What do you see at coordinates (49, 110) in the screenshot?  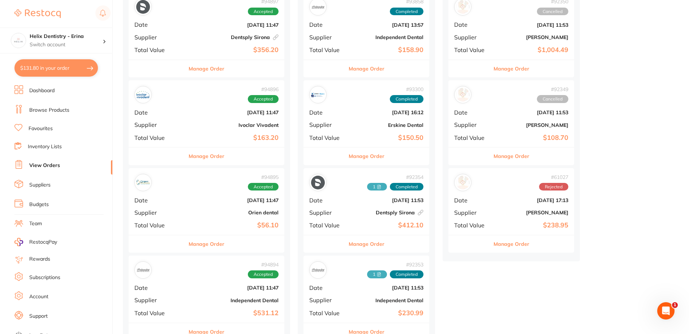 I see `a: Browse Products` at bounding box center [49, 110].